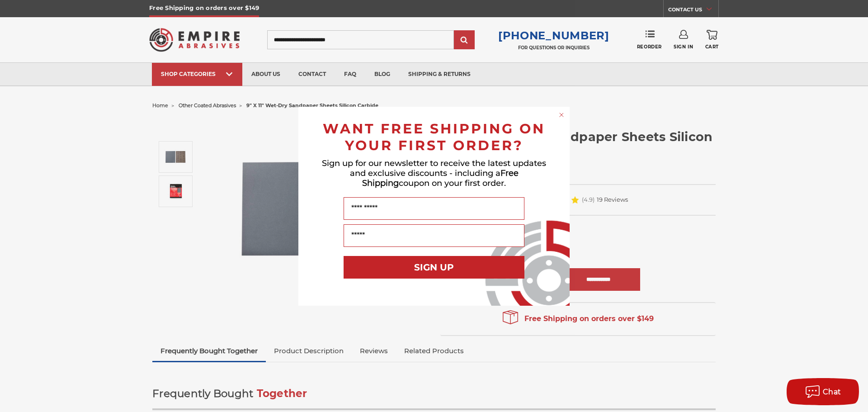 Image resolution: width=868 pixels, height=412 pixels. I want to click on button: Close dialog, so click(561, 115).